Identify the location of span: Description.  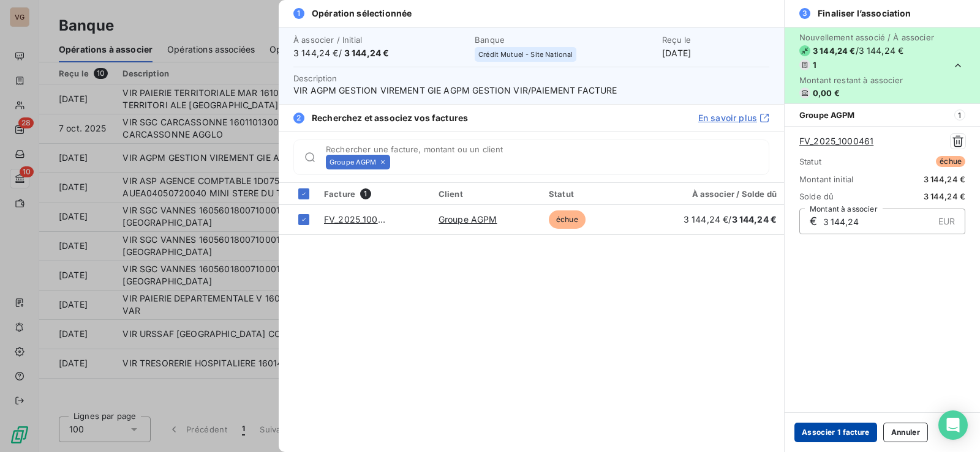
(315, 78).